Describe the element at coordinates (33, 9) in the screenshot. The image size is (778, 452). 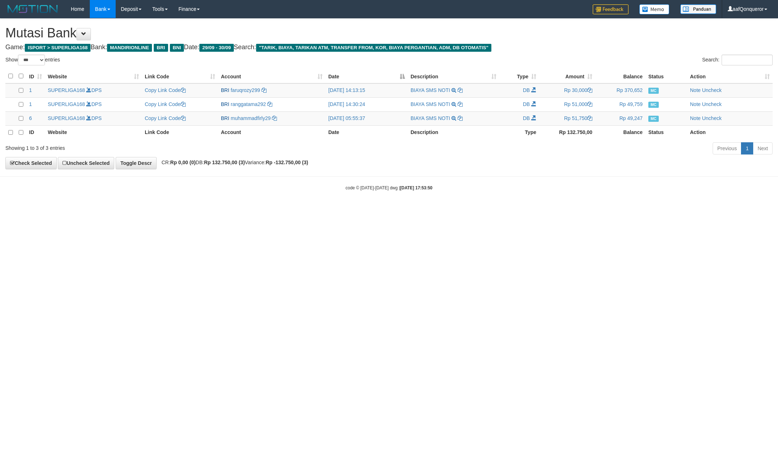
I see `img: MOTION_logo.png` at that location.